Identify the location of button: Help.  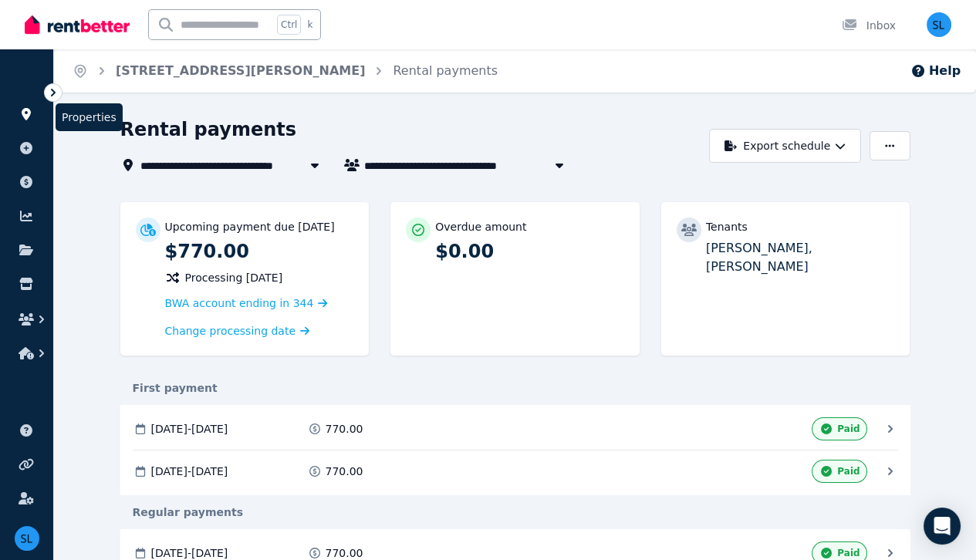
(935, 71).